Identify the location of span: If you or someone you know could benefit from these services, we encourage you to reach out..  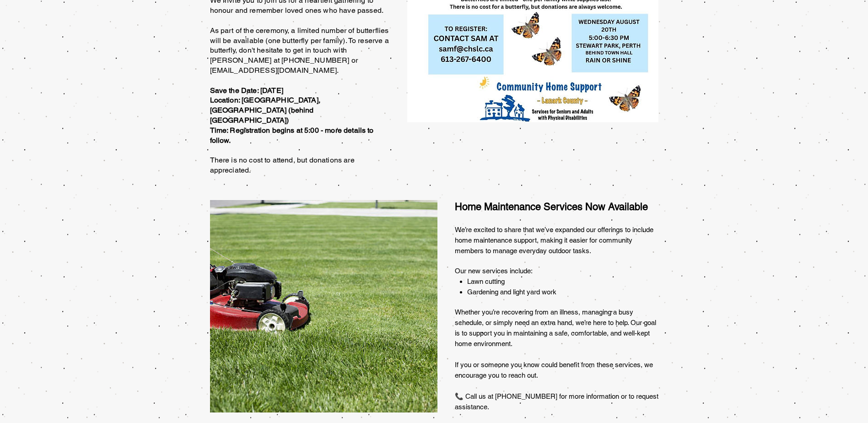
(553, 369).